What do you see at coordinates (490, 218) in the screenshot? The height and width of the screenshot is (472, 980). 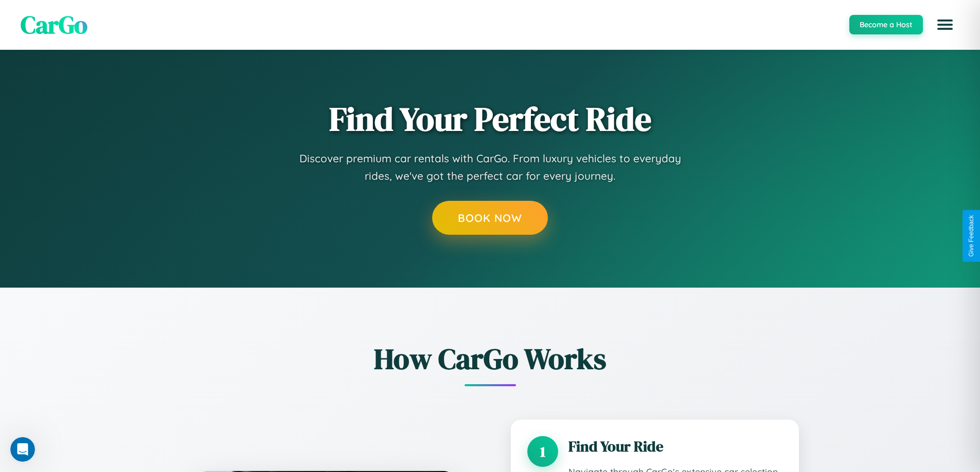 I see `button: Book Now` at bounding box center [490, 218].